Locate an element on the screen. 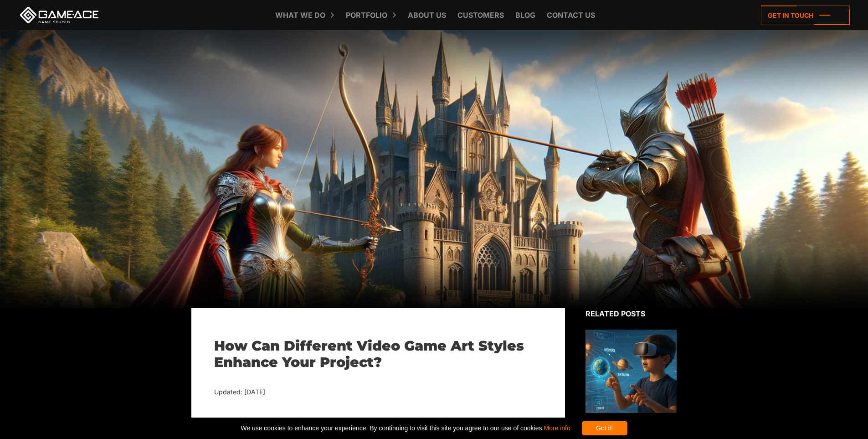 Image resolution: width=868 pixels, height=439 pixels. a: More info is located at coordinates (556, 427).